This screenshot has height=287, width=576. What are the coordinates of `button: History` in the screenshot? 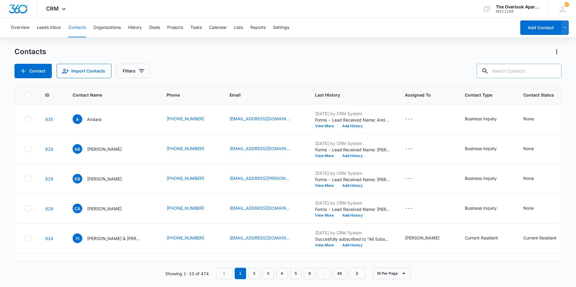 It's located at (135, 28).